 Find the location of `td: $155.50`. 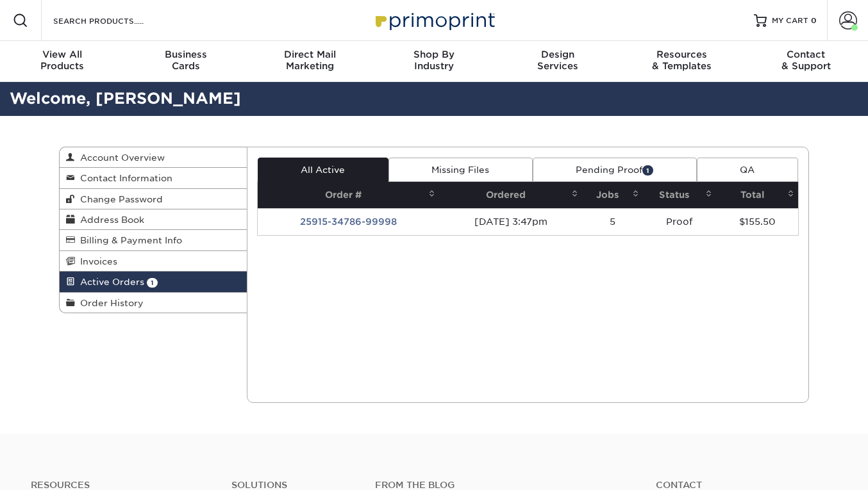

td: $155.50 is located at coordinates (758, 221).